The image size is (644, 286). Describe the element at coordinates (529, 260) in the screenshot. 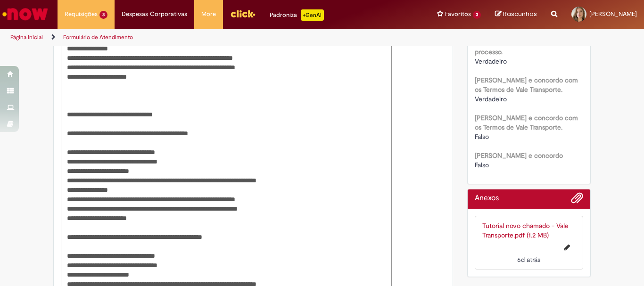

I see `span: 6d atrás` at that location.